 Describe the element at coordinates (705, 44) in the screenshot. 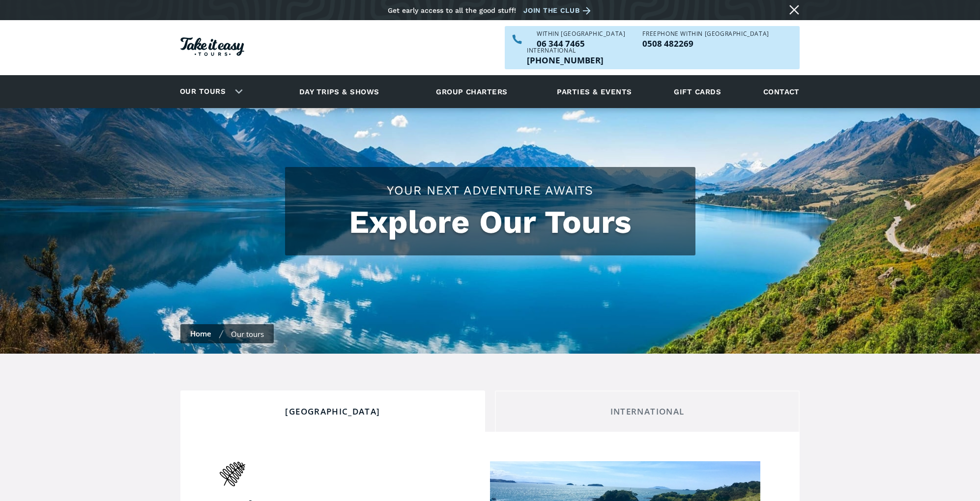

I see `a: Call us freephone within NZ on 0508482269` at that location.